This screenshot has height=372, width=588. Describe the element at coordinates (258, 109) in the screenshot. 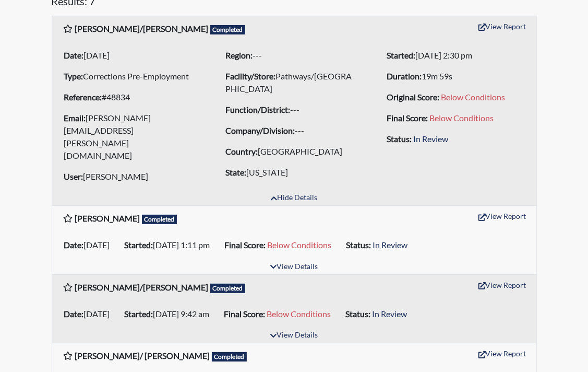

I see `b: Function/District:` at that location.